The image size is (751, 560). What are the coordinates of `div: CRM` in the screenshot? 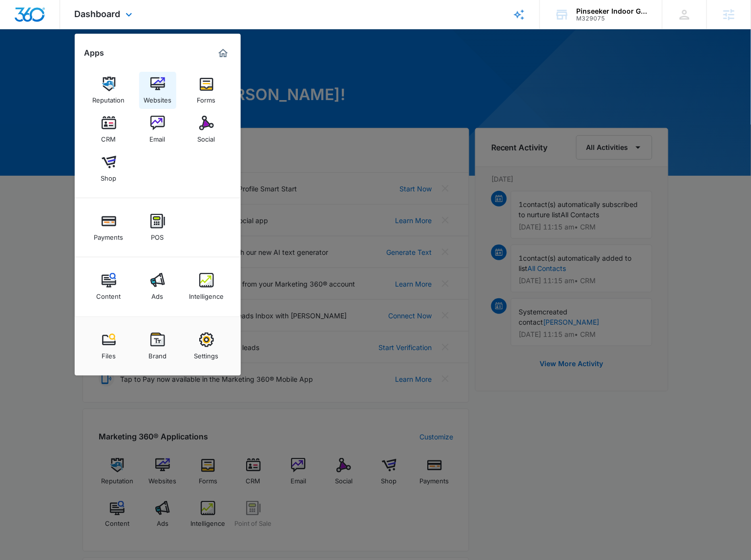 It's located at (109, 136).